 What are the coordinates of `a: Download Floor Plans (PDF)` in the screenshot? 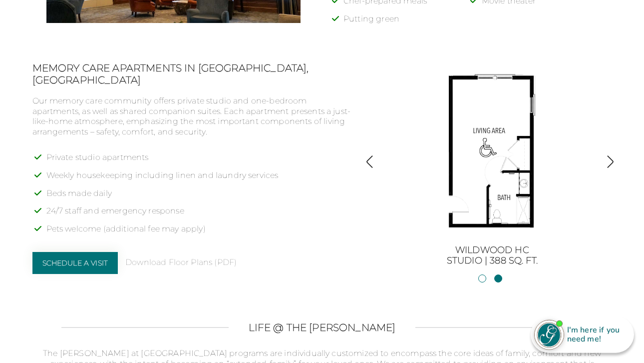 It's located at (181, 262).